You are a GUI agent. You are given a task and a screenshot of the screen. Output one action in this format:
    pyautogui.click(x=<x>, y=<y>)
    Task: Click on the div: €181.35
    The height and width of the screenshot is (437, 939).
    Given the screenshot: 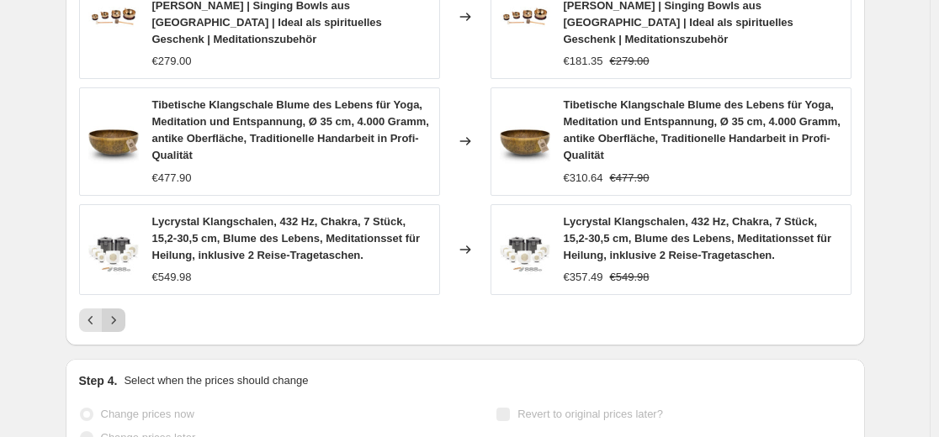 What is the action you would take?
    pyautogui.click(x=583, y=61)
    